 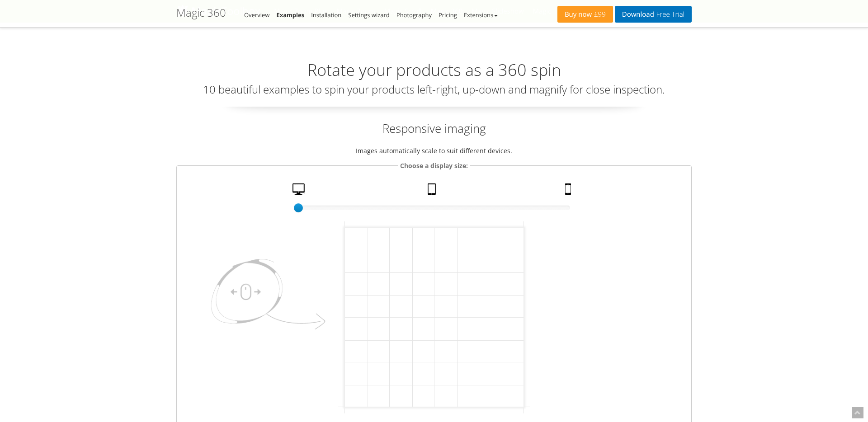 I want to click on h2: Responsive imaging, so click(x=434, y=128).